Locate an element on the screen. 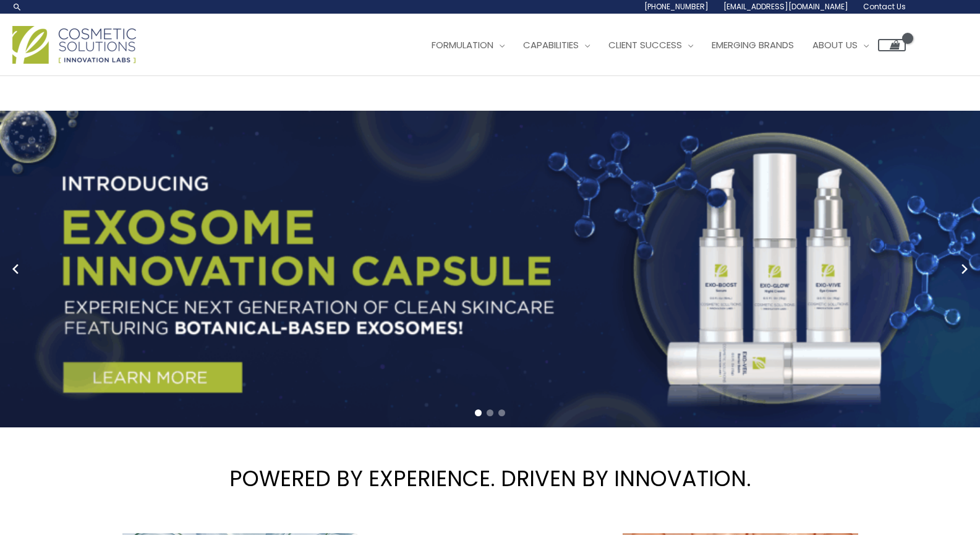 The image size is (980, 535). a: View Shopping Cart, empty is located at coordinates (892, 45).